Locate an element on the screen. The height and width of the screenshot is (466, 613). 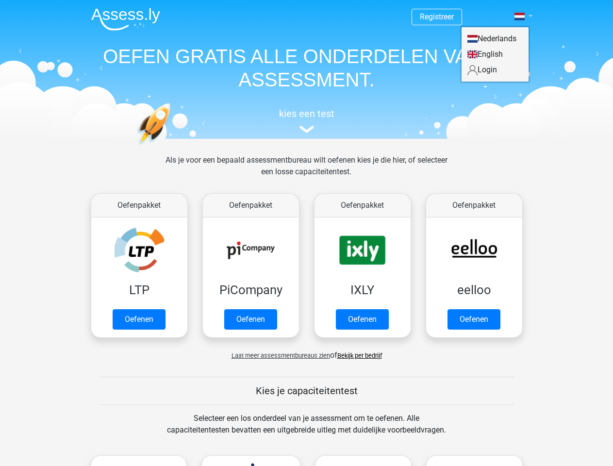
a: kies een test is located at coordinates (307, 120).